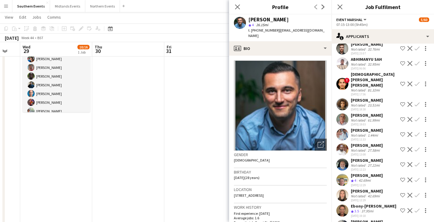  What do you see at coordinates (26, 51) in the screenshot?
I see `span: 29` at bounding box center [26, 51].